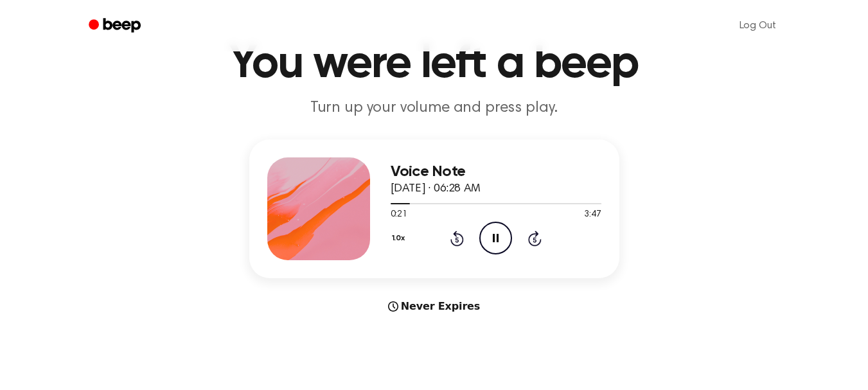  Describe the element at coordinates (592, 215) in the screenshot. I see `span: 3:47` at that location.